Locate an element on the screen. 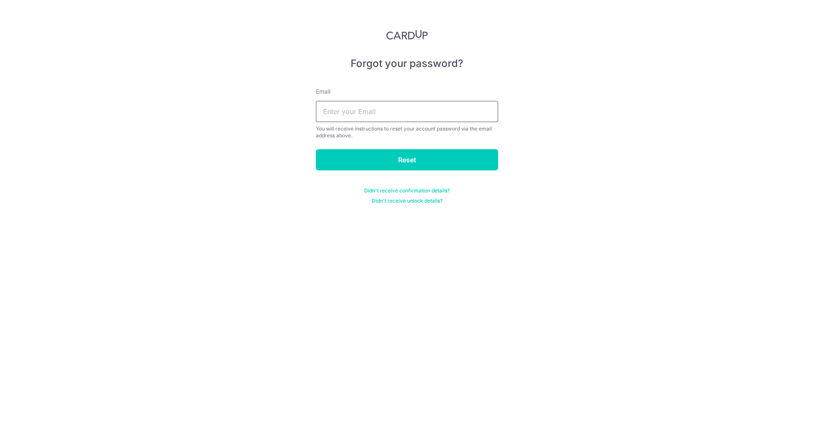 The width and height of the screenshot is (814, 437). input: Enter your Email is located at coordinates (407, 111).